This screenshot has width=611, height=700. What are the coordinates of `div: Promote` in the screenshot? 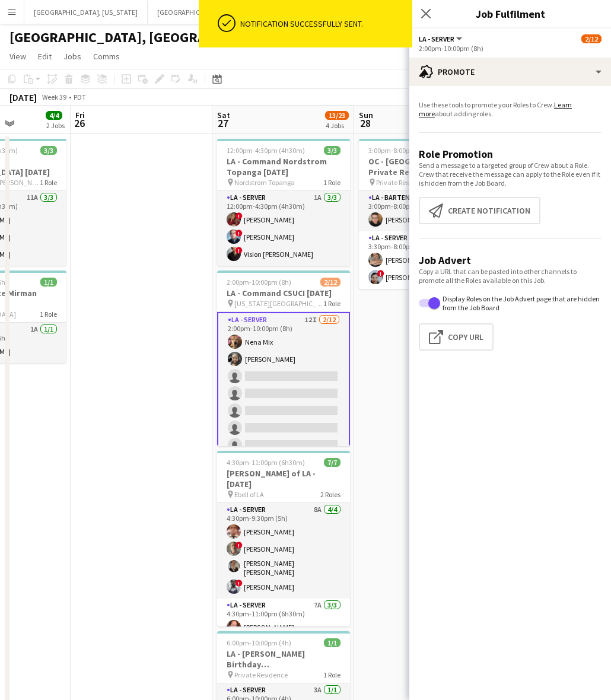 It's located at (510, 72).